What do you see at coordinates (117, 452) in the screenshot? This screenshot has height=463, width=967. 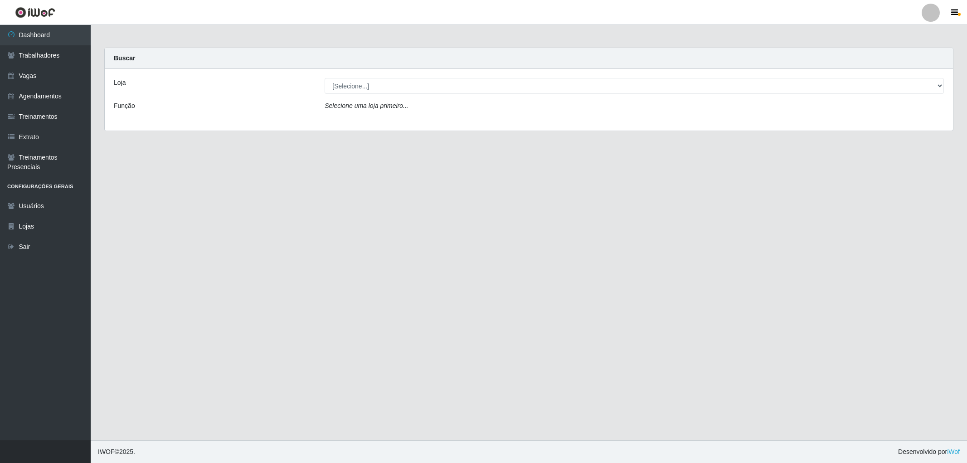 I see `span: © 2025 .` at bounding box center [117, 452].